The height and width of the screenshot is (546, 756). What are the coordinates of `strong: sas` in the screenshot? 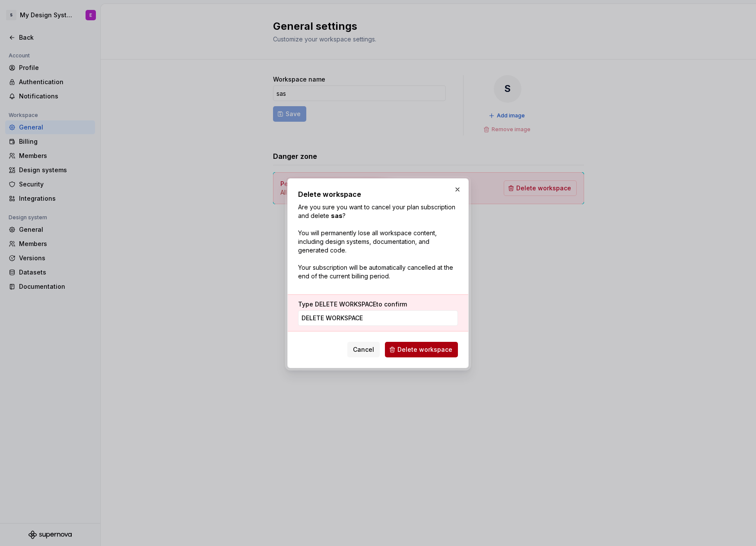 It's located at (336, 215).